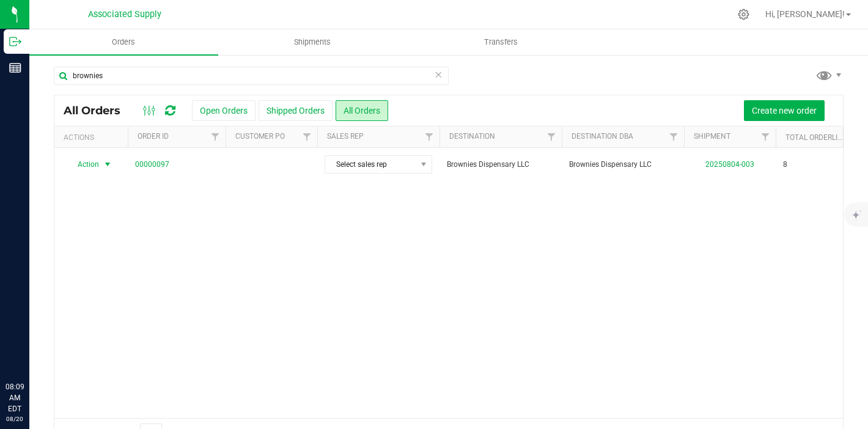 This screenshot has width=868, height=429. Describe the element at coordinates (786, 165) in the screenshot. I see `span: 8` at that location.